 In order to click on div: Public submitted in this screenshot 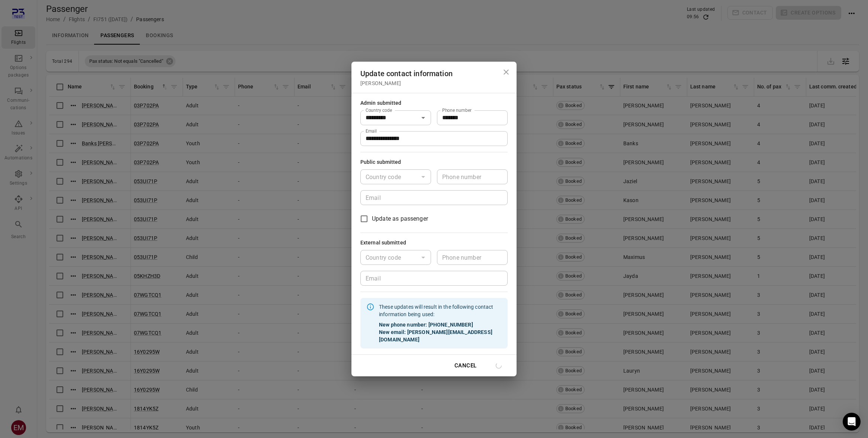, I will do `click(381, 162)`.